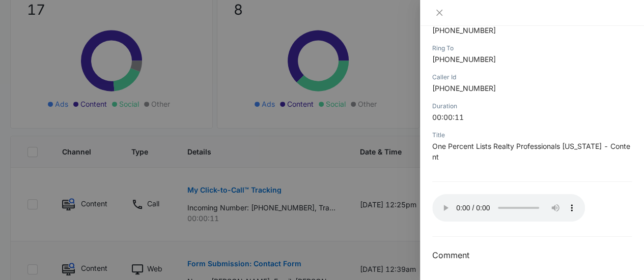  Describe the element at coordinates (532, 255) in the screenshot. I see `h3: Comment` at that location.